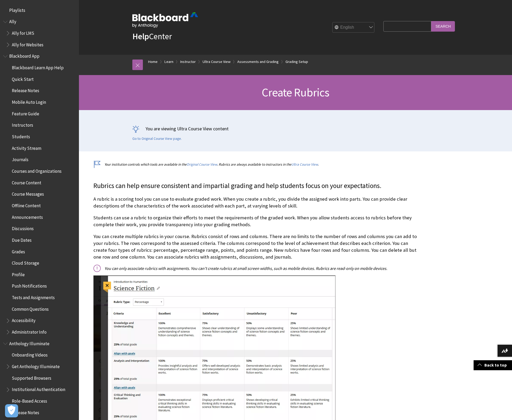 This screenshot has height=420, width=512. Describe the element at coordinates (36, 365) in the screenshot. I see `span: Get Anthology Illuminate` at that location.